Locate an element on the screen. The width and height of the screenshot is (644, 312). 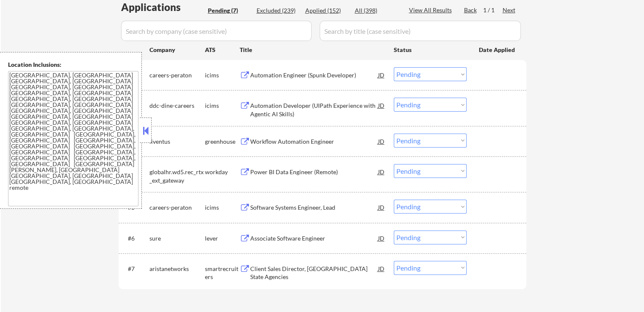
div: Pending (7) is located at coordinates (229, 11).